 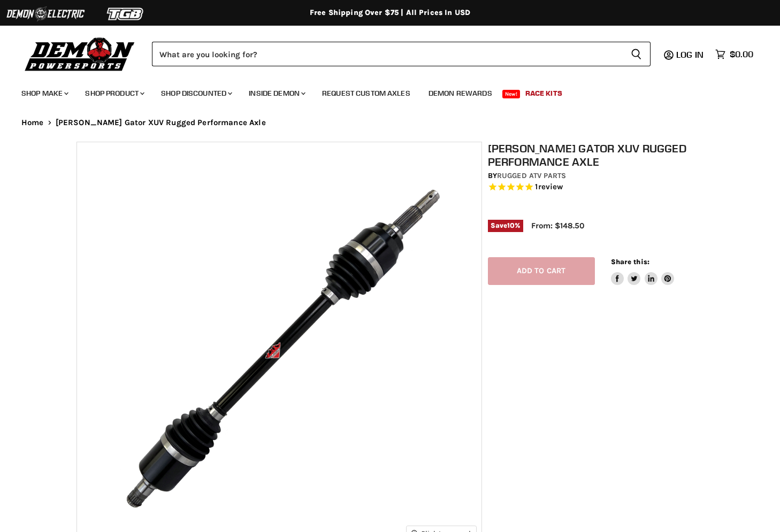 I want to click on img: Demon Powersports, so click(x=80, y=54).